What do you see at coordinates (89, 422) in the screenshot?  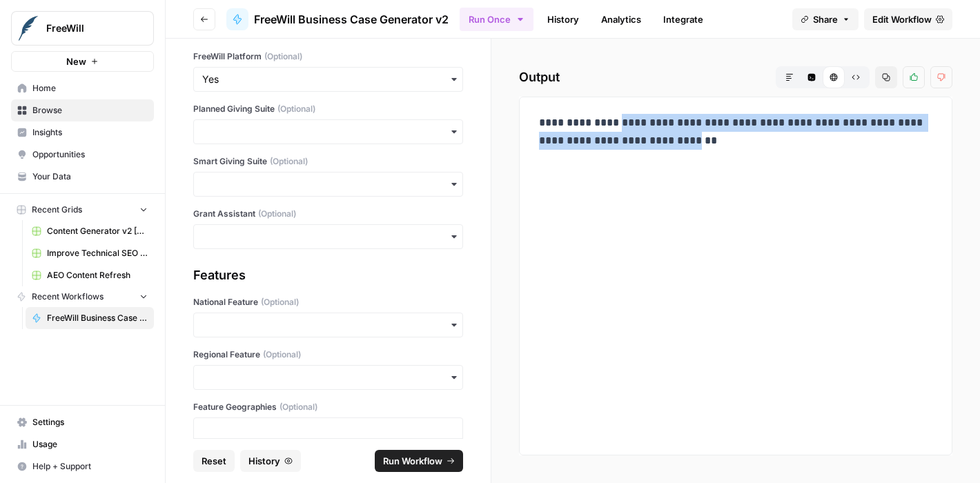 I see `span: Settings` at bounding box center [89, 422].